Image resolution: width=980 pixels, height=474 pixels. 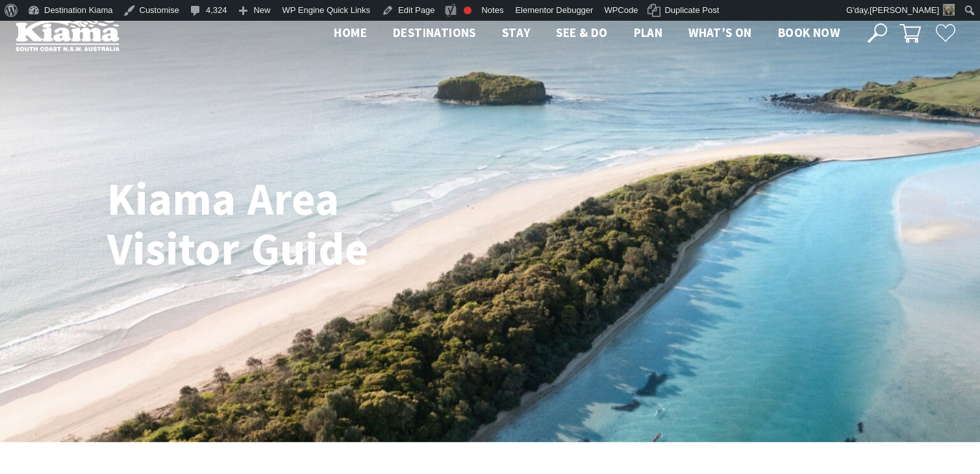 What do you see at coordinates (290, 224) in the screenshot?
I see `h1: Kiama Area Visitor Guide` at bounding box center [290, 224].